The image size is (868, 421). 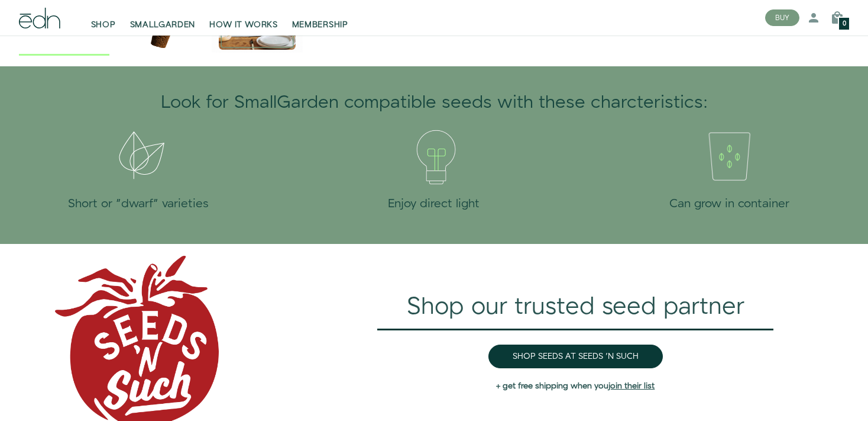 What do you see at coordinates (107, 14) in the screenshot?
I see `span: Support` at bounding box center [107, 14].